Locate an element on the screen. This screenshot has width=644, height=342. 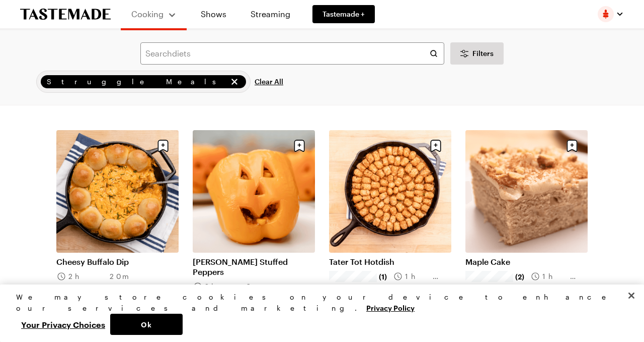
span: Struggle Meals is located at coordinates (137, 82).